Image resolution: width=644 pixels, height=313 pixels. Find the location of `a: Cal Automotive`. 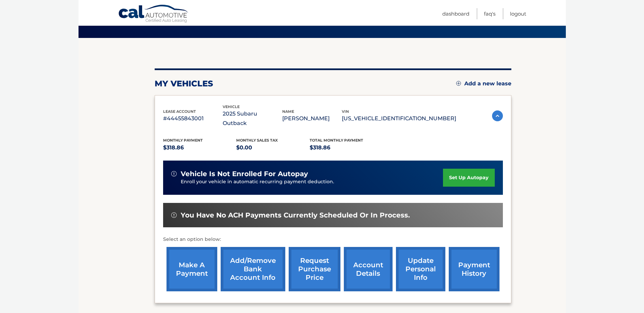

a: Cal Automotive is located at coordinates (154, 14).